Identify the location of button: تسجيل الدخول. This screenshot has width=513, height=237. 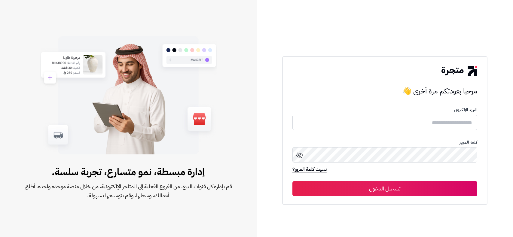
(384, 189).